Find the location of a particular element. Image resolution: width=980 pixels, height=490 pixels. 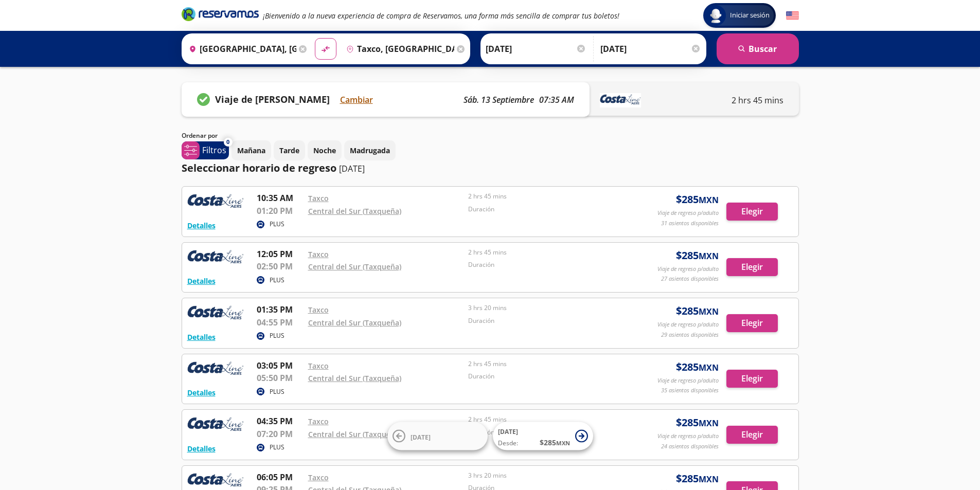

p: sáb. 13 septiembre is located at coordinates (498, 100).